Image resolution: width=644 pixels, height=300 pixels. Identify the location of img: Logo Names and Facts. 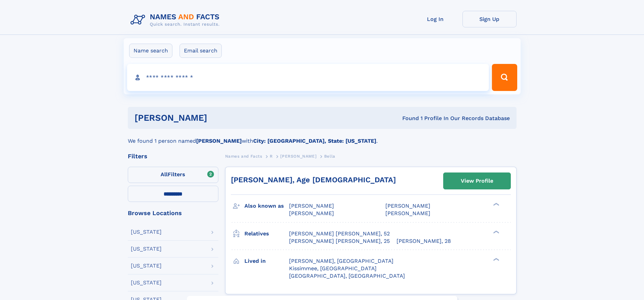
(177, 20).